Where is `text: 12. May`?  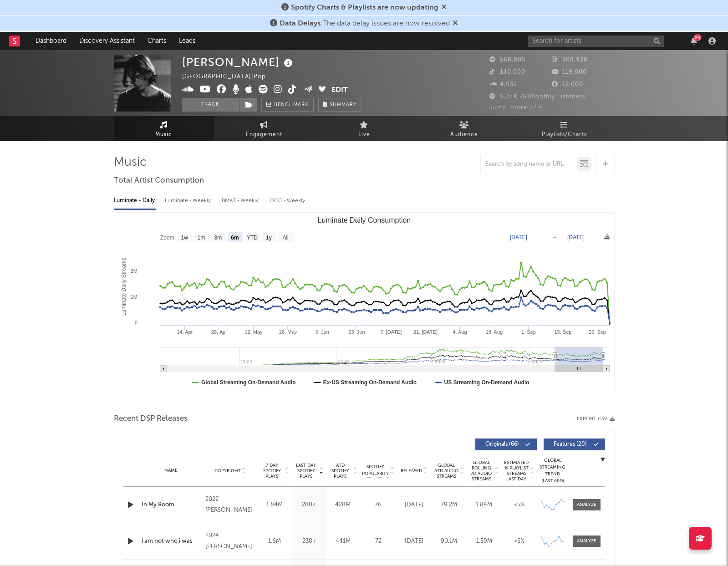
text: 12. May is located at coordinates (254, 332).